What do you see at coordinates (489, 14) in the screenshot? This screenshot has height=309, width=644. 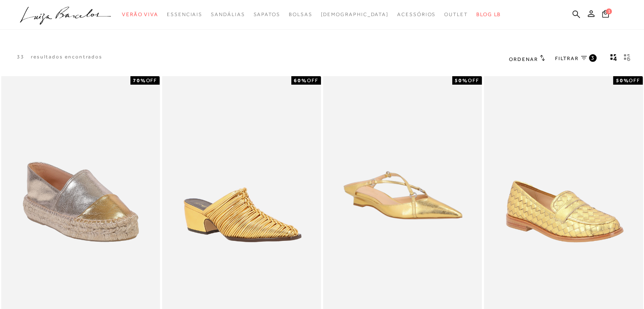 I see `a: BLOG LB` at bounding box center [489, 14].